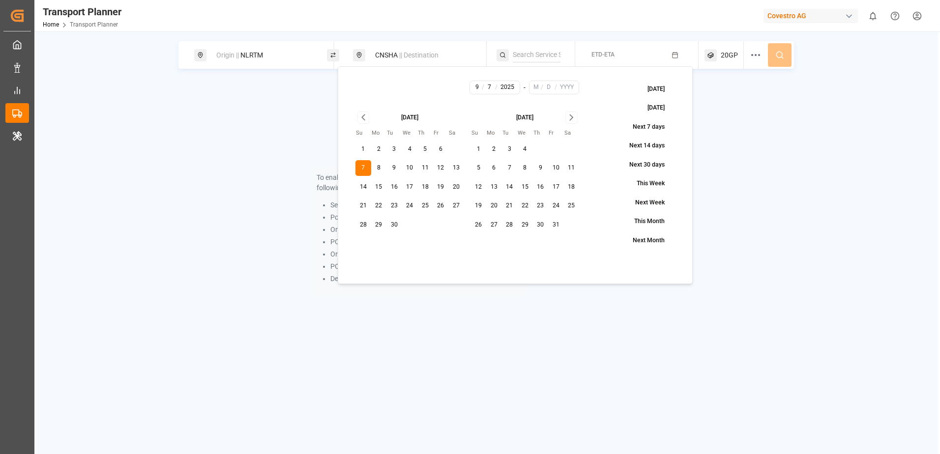 This screenshot has width=940, height=454. What do you see at coordinates (425, 242) in the screenshot?
I see `li: POL and Service String` at bounding box center [425, 242].